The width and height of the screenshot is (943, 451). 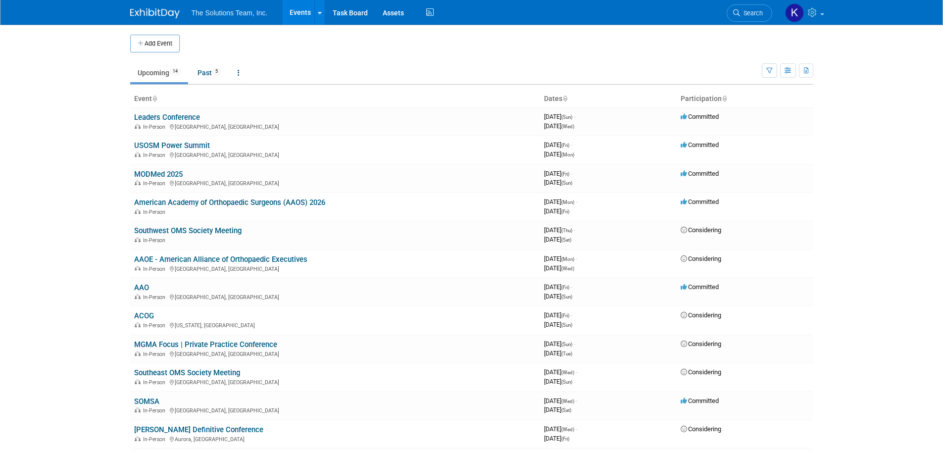 What do you see at coordinates (147, 402) in the screenshot?
I see `a: SOMSA` at bounding box center [147, 402].